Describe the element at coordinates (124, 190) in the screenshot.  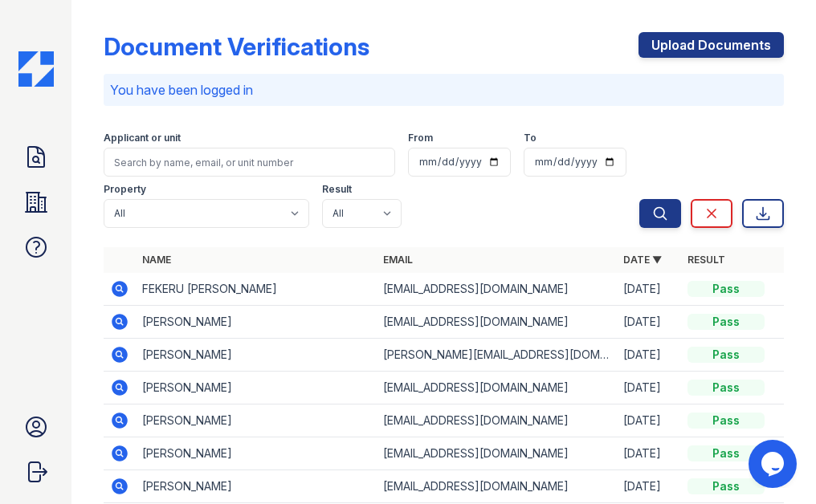
I see `label: Property` at that location.